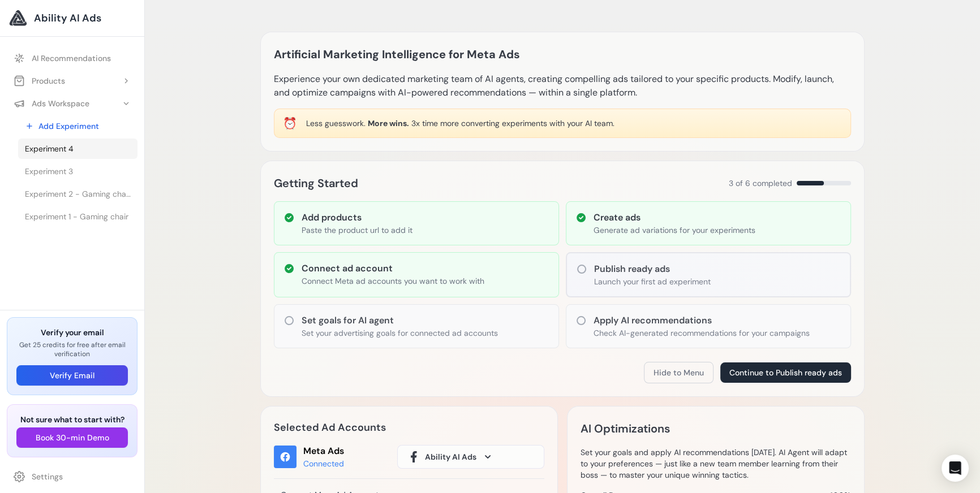 This screenshot has width=980, height=493. Describe the element at coordinates (72, 438) in the screenshot. I see `button: Book 30-min Demo` at that location.